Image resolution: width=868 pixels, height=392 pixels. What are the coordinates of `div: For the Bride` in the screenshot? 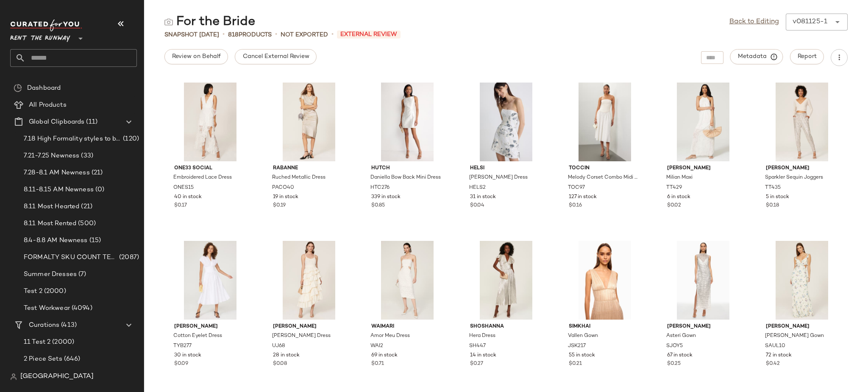 It's located at (210, 22).